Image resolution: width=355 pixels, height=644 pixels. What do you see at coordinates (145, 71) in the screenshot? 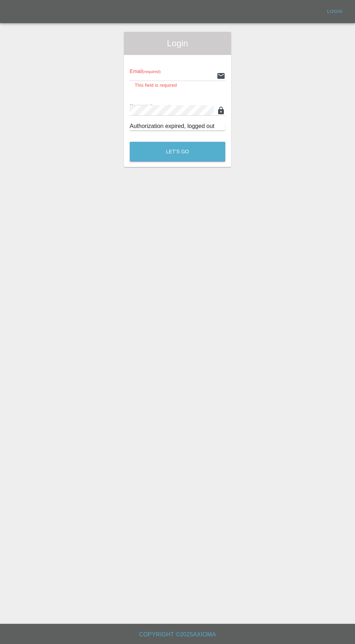
I see `span: Email` at bounding box center [145, 71].